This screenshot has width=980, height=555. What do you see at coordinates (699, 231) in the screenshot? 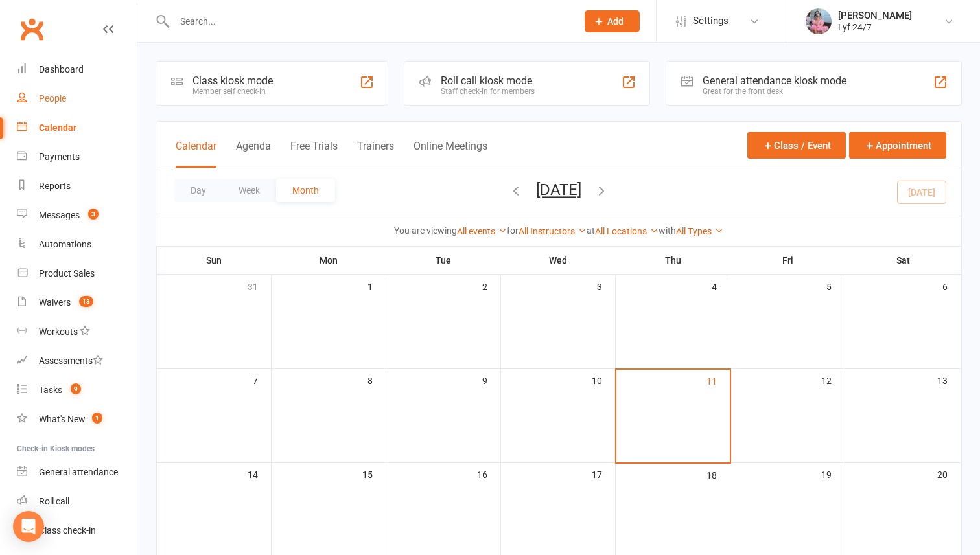
I see `a: All Types` at bounding box center [699, 231].